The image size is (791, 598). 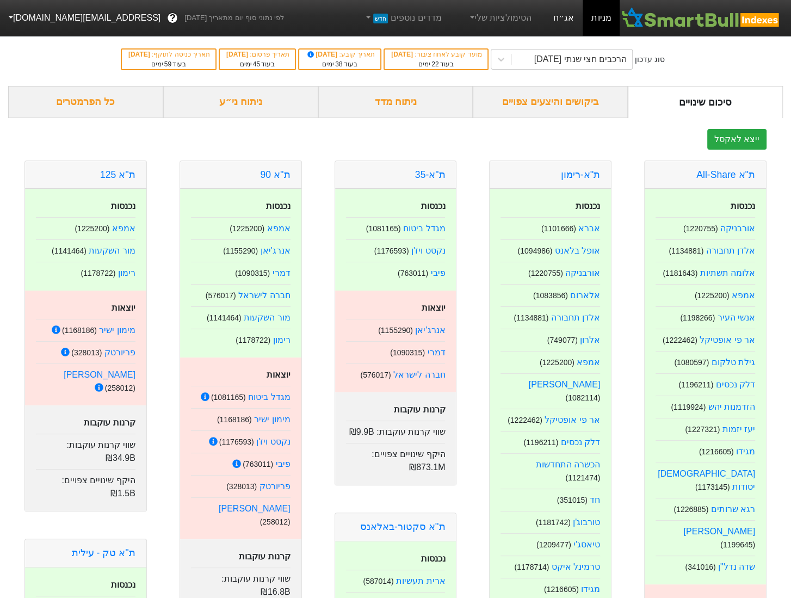 What do you see at coordinates (85, 484) in the screenshot?
I see `div: היקף שינויים צפויים :` at bounding box center [85, 484].